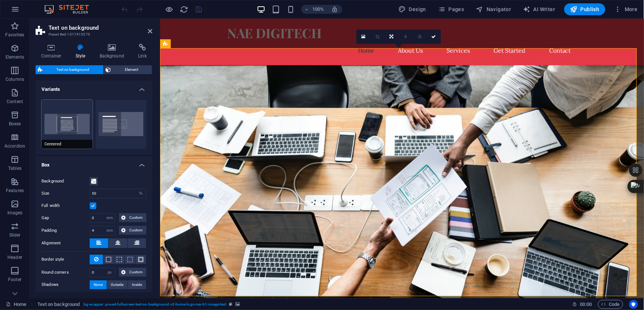  Describe the element at coordinates (118, 285) in the screenshot. I see `button: Outside` at that location.